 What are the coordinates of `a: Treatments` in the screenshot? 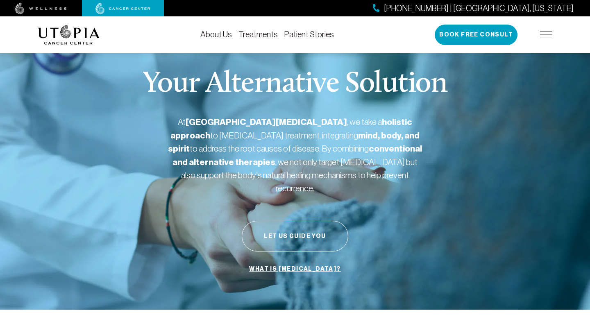 It's located at (258, 34).